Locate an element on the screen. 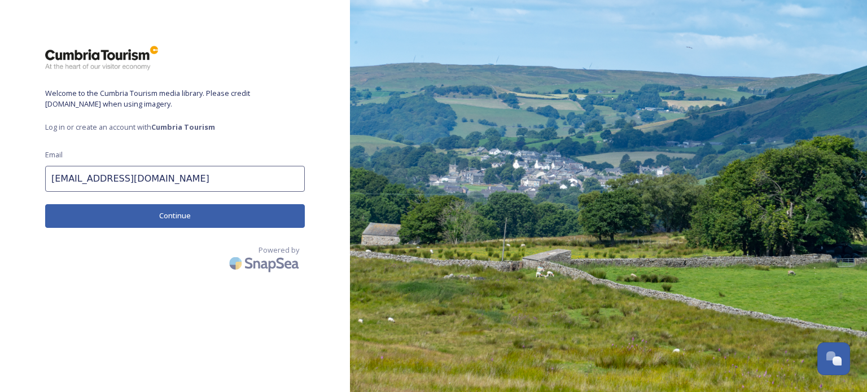  strong: Cumbria Tourism is located at coordinates (183, 127).